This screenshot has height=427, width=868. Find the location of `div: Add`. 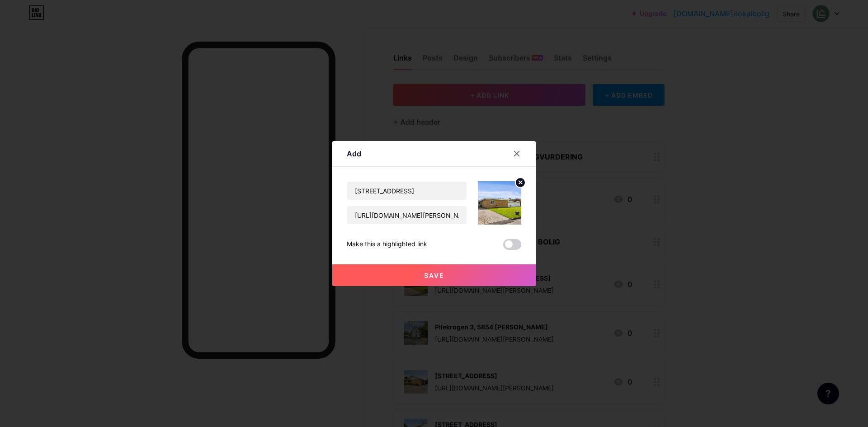

div: Add is located at coordinates (354, 153).